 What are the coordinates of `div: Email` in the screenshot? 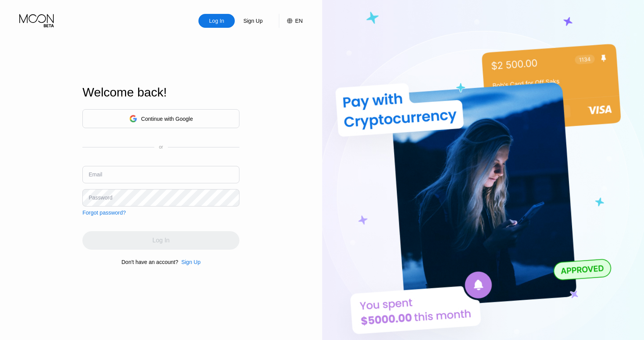 It's located at (95, 175).